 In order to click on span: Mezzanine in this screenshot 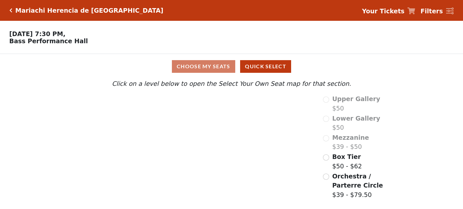, I will do `click(350, 138)`.